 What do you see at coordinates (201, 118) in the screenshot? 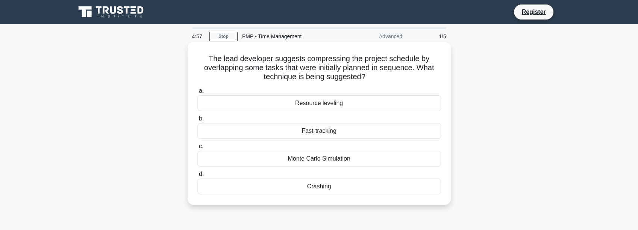
I see `span: b.` at bounding box center [201, 118].